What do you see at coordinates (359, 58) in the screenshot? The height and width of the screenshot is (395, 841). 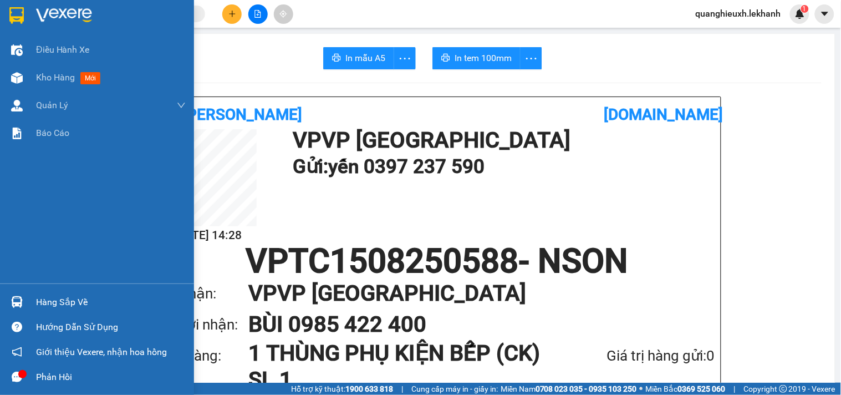 I see `button: printerIn mẫu A5` at bounding box center [359, 58].